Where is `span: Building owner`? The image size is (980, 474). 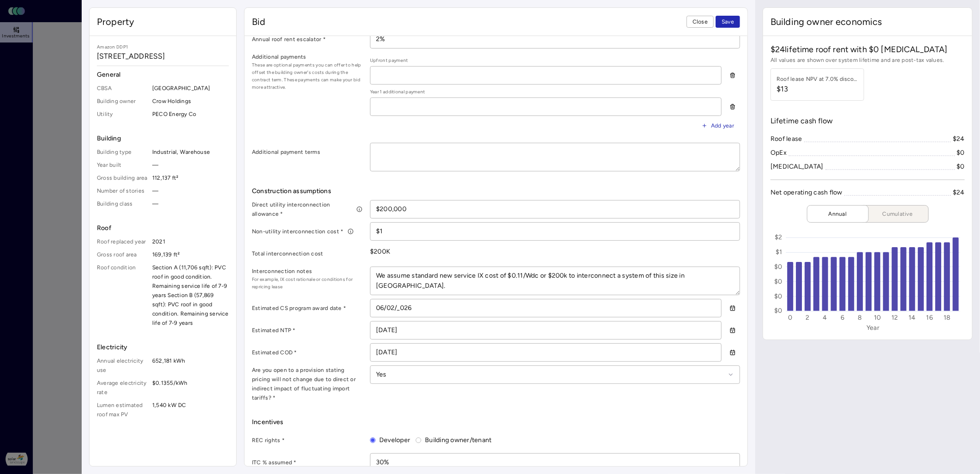 span: Building owner is located at coordinates (123, 101).